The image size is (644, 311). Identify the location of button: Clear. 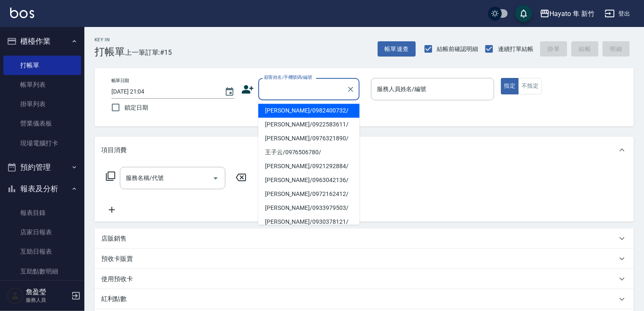
(351, 89).